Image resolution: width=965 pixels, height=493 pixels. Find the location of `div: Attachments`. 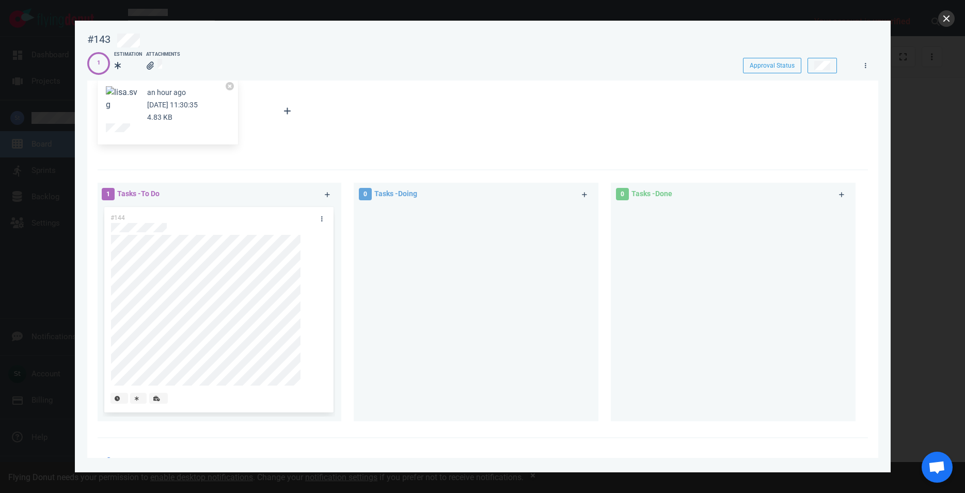

div: Attachments is located at coordinates (163, 55).